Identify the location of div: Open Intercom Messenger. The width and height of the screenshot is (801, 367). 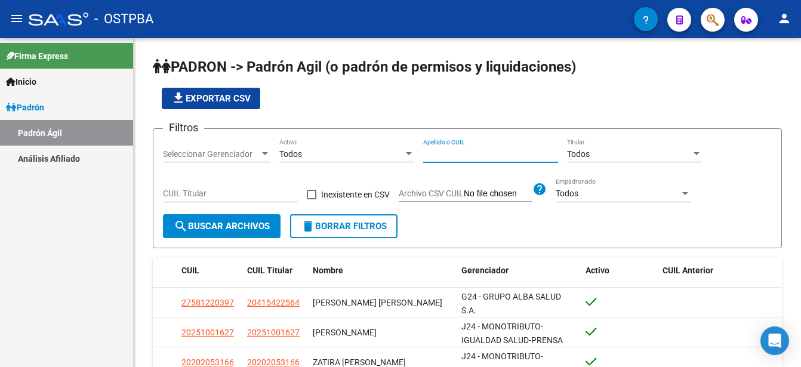
(774, 341).